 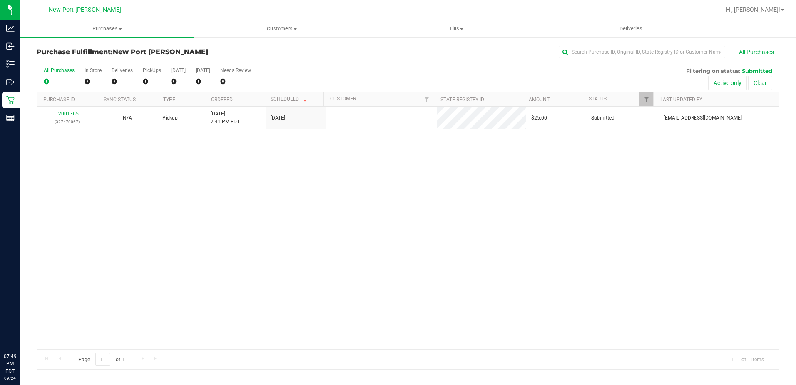 What do you see at coordinates (122, 70) in the screenshot?
I see `div: Deliveries` at bounding box center [122, 70].